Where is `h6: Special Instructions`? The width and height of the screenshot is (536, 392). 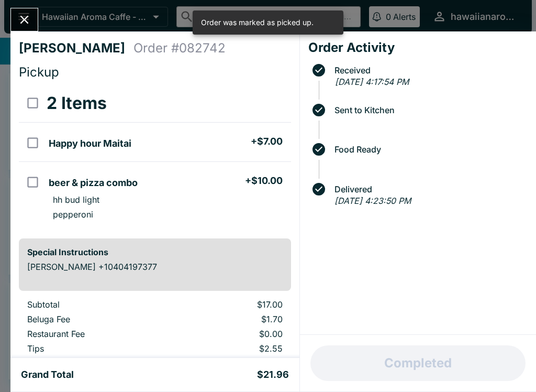 h6: Special Instructions is located at coordinates (155, 252).